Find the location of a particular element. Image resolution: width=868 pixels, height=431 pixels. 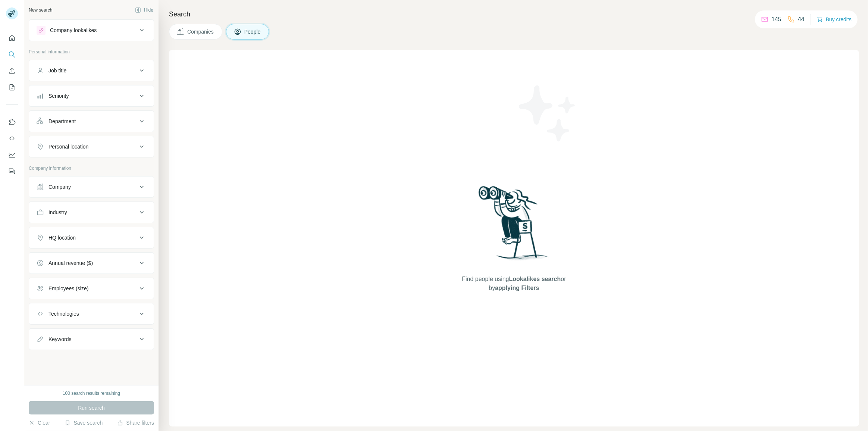

button: Feedback is located at coordinates (12, 171).